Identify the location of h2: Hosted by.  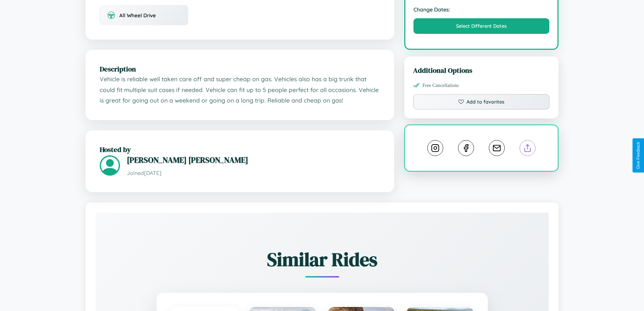
(240, 149).